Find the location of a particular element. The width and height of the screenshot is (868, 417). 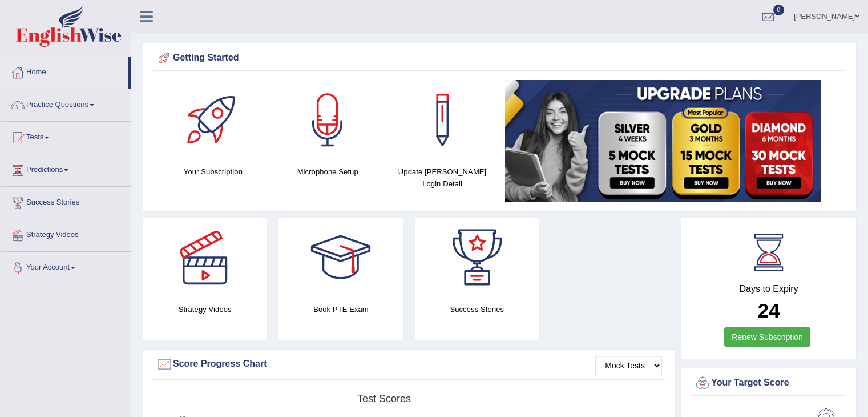

a: Strategy Videos is located at coordinates (66, 233).